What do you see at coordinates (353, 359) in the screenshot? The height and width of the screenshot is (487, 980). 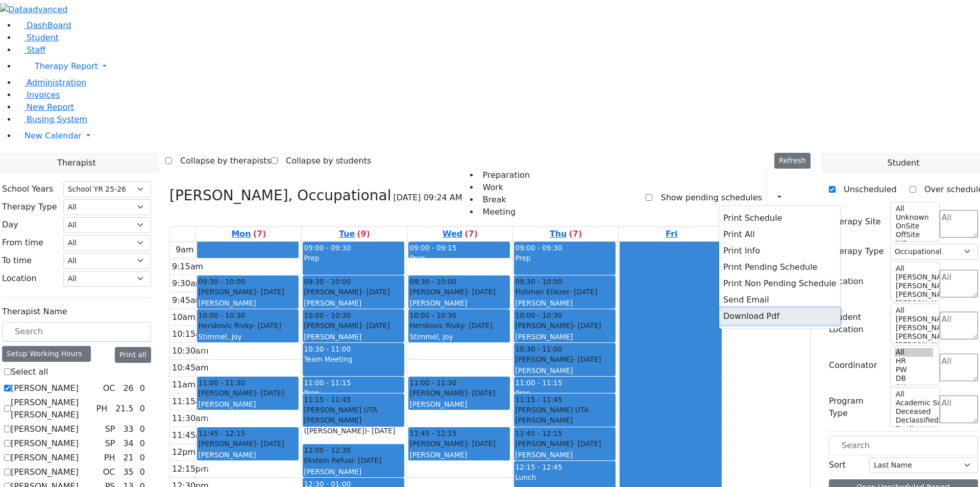 I see `div: Team Meeting` at bounding box center [353, 359].